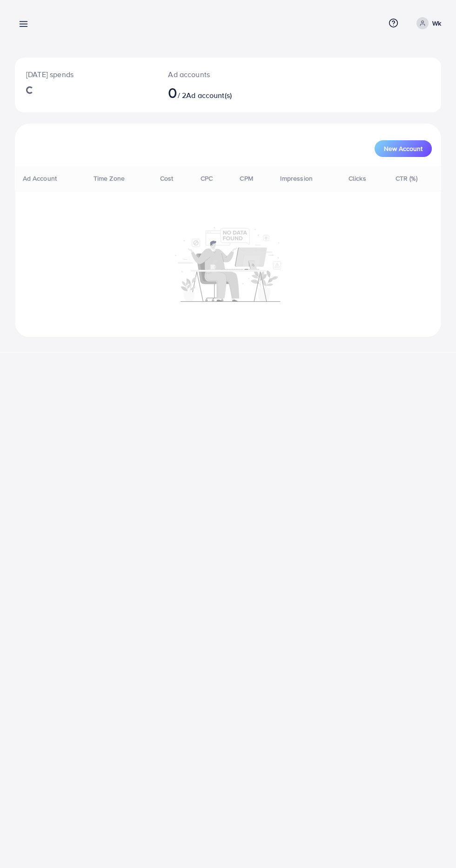  Describe the element at coordinates (173, 93) in the screenshot. I see `span: 0` at that location.